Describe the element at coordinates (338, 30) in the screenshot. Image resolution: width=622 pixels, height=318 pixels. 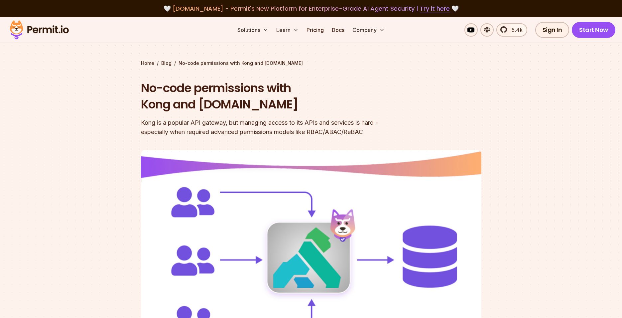
I see `a: Docs` at that location.